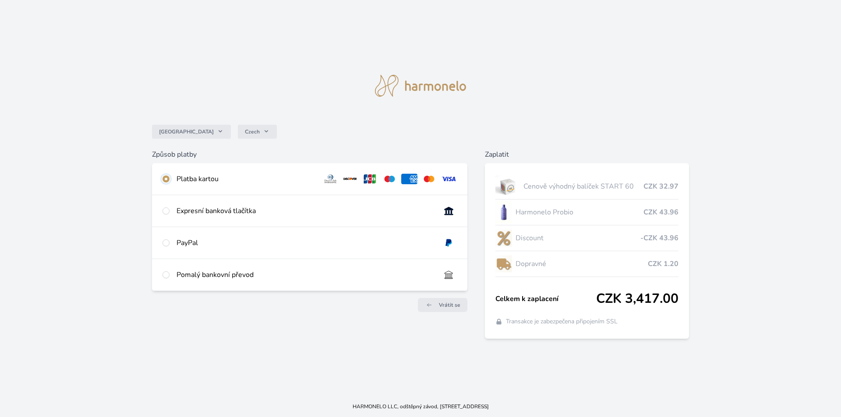 The height and width of the screenshot is (417, 841). What do you see at coordinates (330, 179) in the screenshot?
I see `img: diners.svg` at bounding box center [330, 179].